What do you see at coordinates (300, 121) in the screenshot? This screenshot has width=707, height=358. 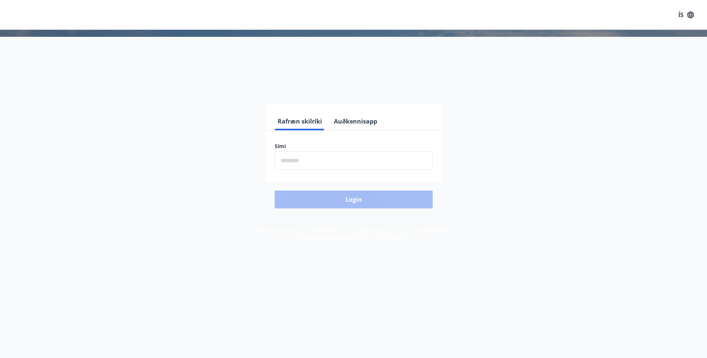 I see `button: Rafræn skilríki` at bounding box center [300, 121].